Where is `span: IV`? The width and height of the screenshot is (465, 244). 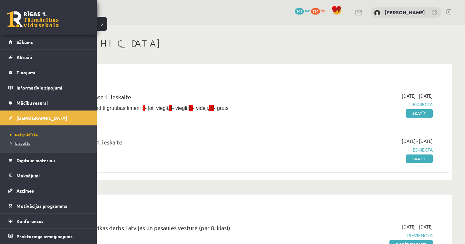 span: IV is located at coordinates (212, 108).